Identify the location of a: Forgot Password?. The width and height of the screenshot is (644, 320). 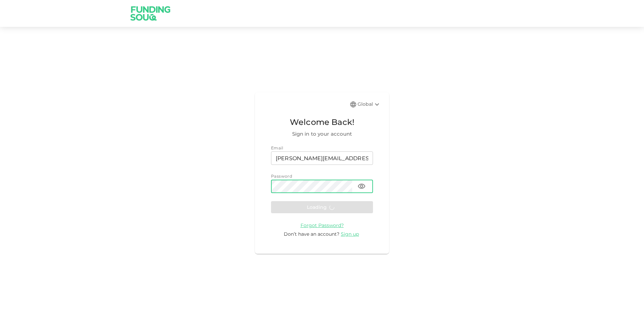
(322, 225).